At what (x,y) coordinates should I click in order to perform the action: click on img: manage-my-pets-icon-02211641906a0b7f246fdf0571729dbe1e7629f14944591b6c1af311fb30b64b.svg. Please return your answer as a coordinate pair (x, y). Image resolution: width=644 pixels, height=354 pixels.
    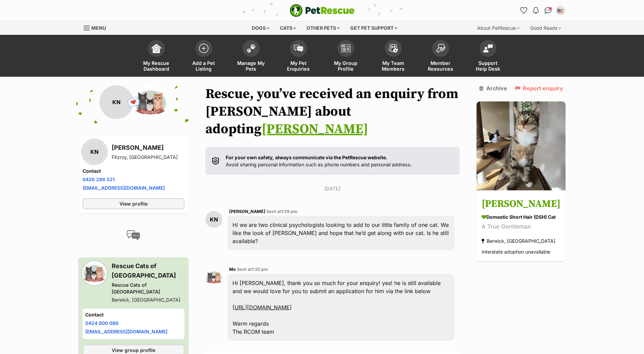
    Looking at the image, I should click on (252, 48).